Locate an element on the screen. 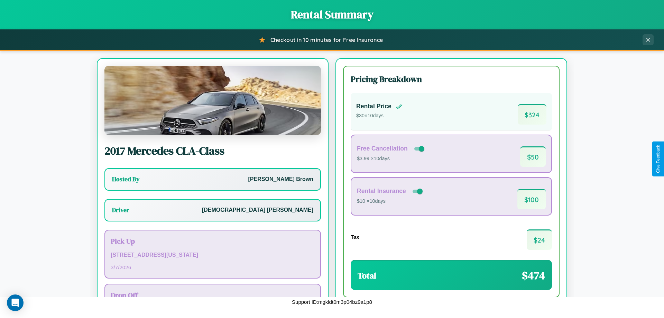 This screenshot has height=318, width=664. p: $3.99 × 10 days is located at coordinates (391, 159).